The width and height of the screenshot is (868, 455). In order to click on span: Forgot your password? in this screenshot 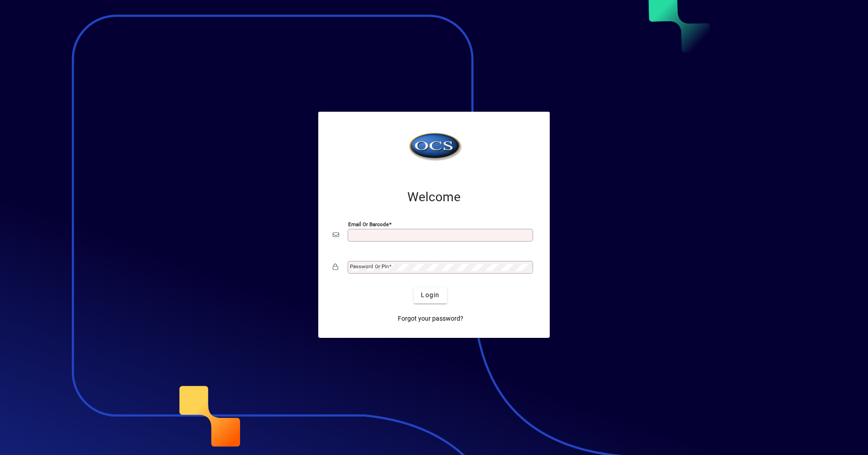, I will do `click(430, 318)`.